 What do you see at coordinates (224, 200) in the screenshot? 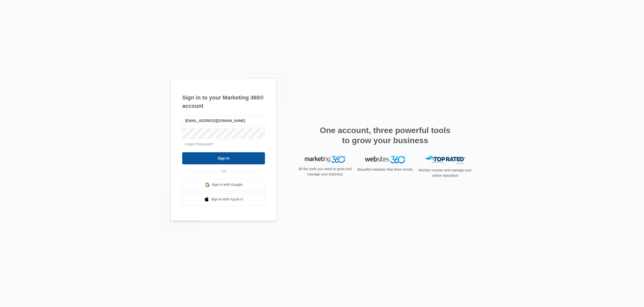
I see `a: Sign in with Apple Id` at bounding box center [224, 200].